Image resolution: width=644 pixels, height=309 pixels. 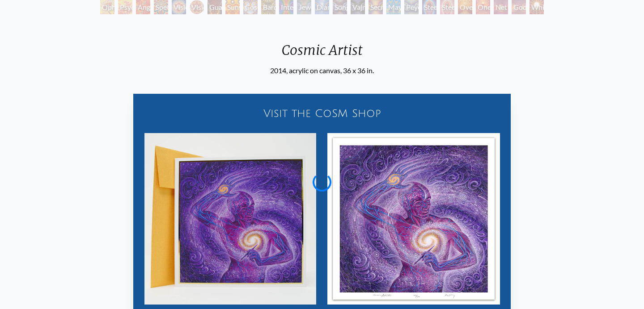 I want to click on div: 2014, acrylic on canvas, 36 x 36 in., so click(x=322, y=70).